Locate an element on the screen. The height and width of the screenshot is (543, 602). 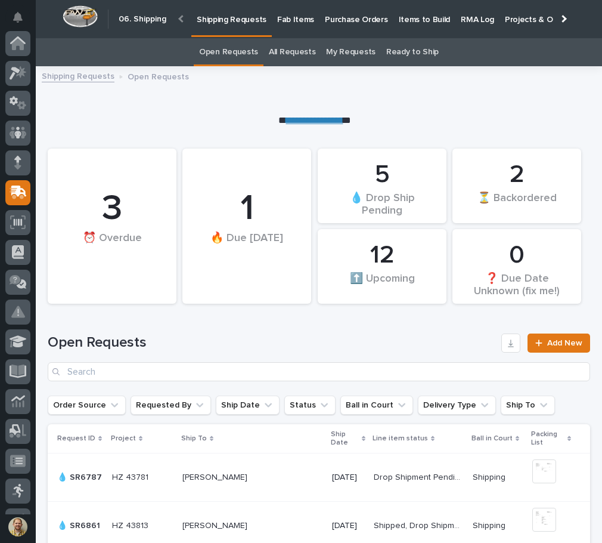
div: 3 is located at coordinates (112, 209).